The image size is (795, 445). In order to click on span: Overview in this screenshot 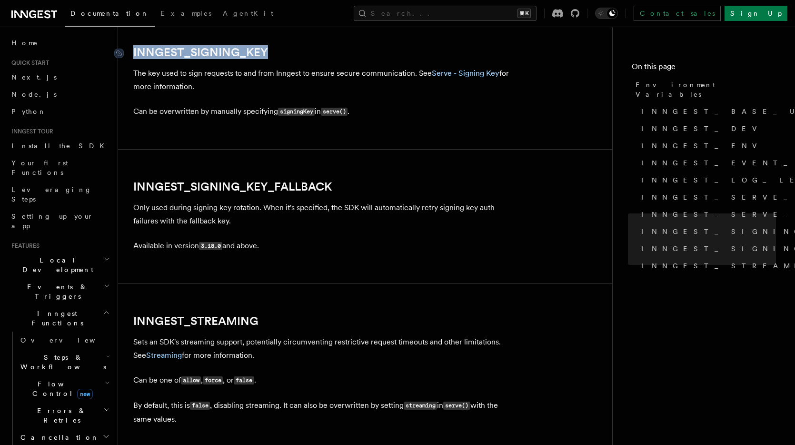, I will do `click(70, 340)`.